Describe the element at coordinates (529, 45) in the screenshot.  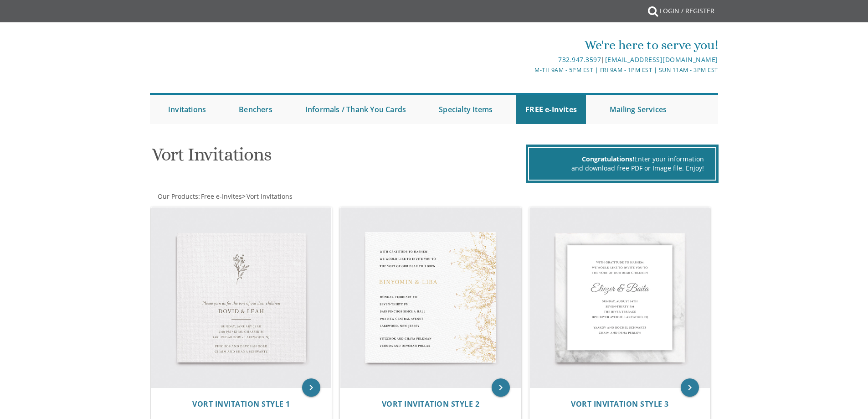
I see `div: We're here to serve you!` at that location.